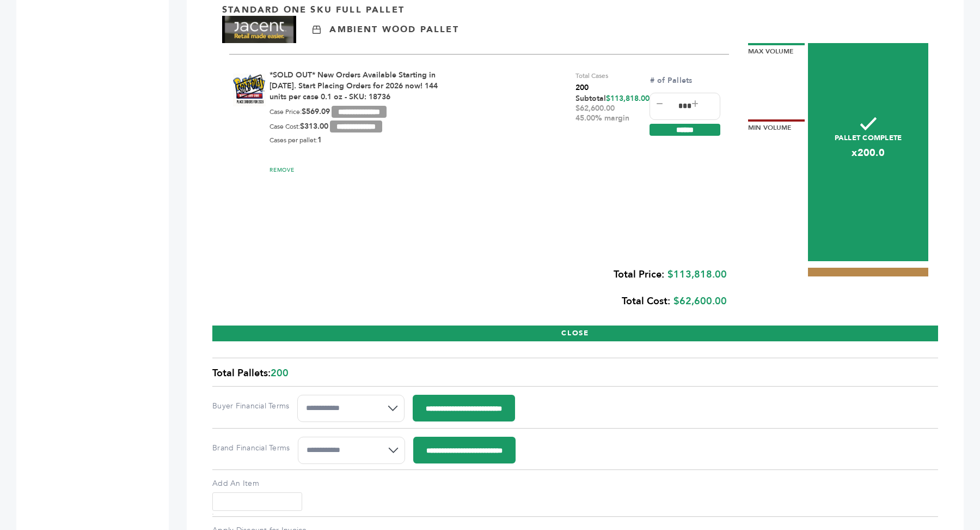 The height and width of the screenshot is (530, 980). What do you see at coordinates (869, 124) in the screenshot?
I see `img: checkmark` at bounding box center [869, 124].